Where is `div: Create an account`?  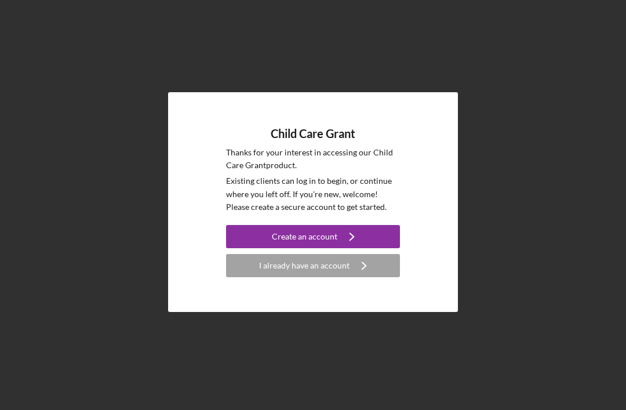 div: Create an account is located at coordinates (304, 236).